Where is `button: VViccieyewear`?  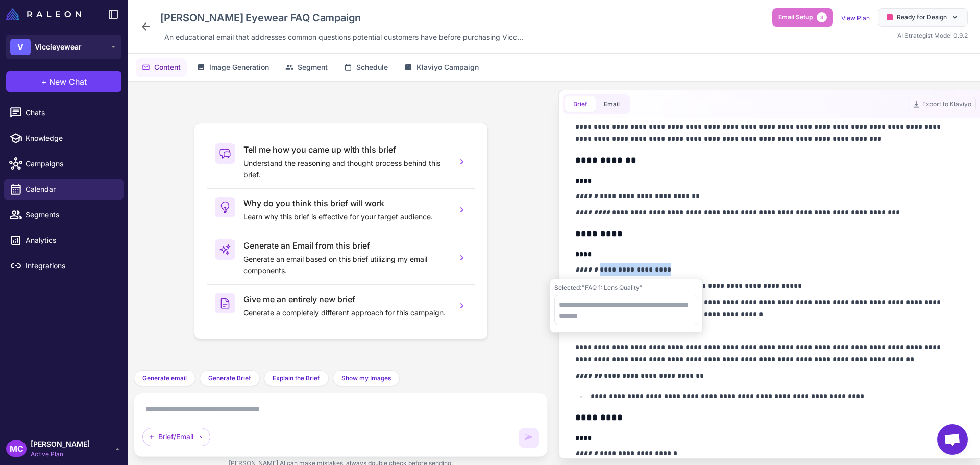 button: VViccieyewear is located at coordinates (64, 47).